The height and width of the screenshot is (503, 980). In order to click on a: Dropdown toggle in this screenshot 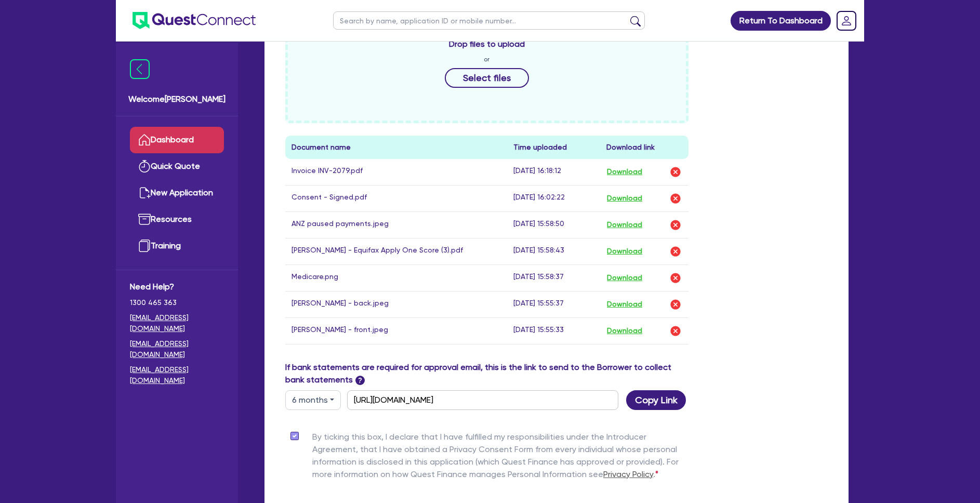, I will do `click(846, 21)`.